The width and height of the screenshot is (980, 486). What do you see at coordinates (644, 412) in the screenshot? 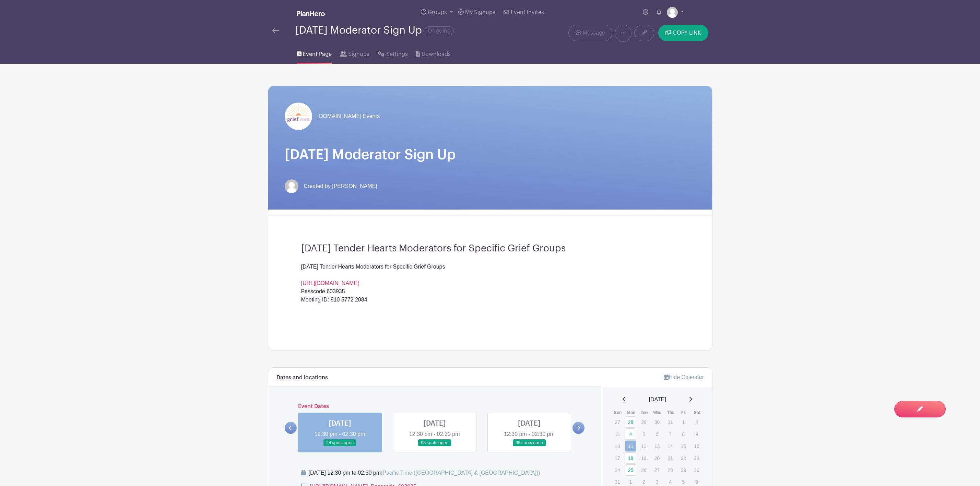
I see `th: Tue` at bounding box center [644, 412].